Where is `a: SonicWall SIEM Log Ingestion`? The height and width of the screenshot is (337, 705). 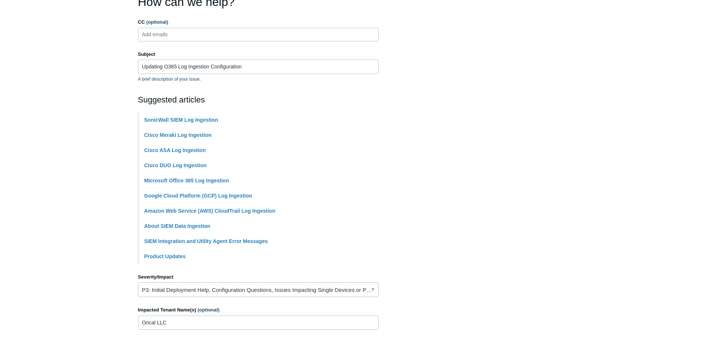
a: SonicWall SIEM Log Ingestion is located at coordinates (181, 120).